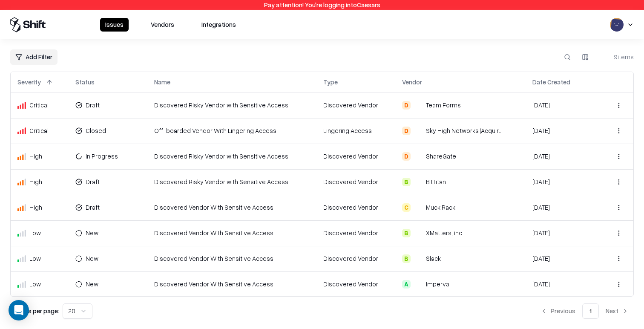 The height and width of the screenshot is (329, 644). I want to click on div: Closed, so click(96, 130).